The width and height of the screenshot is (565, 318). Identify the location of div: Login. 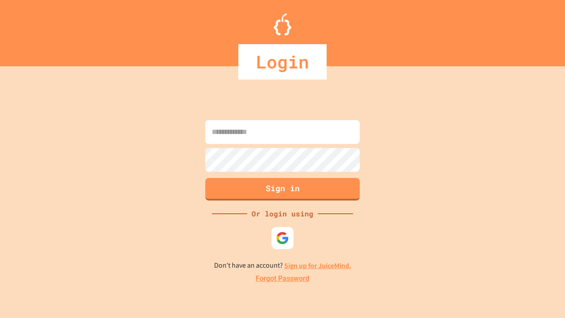
(283, 62).